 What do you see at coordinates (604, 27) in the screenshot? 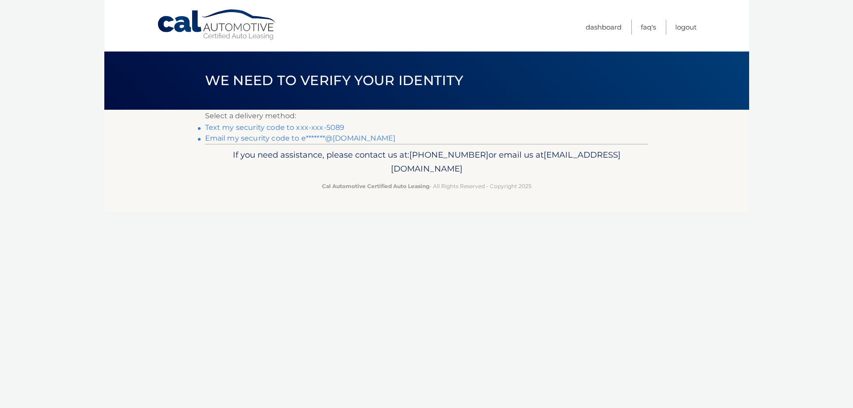
I see `a: Dashboard` at bounding box center [604, 27].